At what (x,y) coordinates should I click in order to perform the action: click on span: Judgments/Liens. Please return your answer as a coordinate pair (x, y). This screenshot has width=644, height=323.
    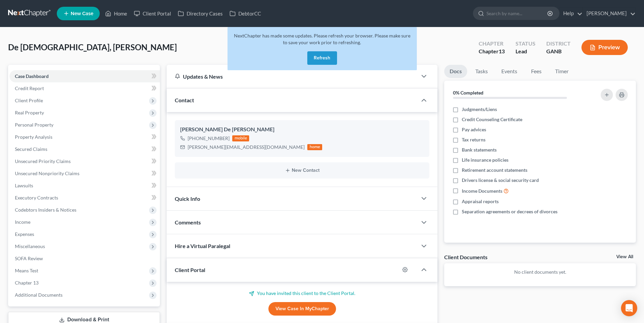
    Looking at the image, I should click on (479, 109).